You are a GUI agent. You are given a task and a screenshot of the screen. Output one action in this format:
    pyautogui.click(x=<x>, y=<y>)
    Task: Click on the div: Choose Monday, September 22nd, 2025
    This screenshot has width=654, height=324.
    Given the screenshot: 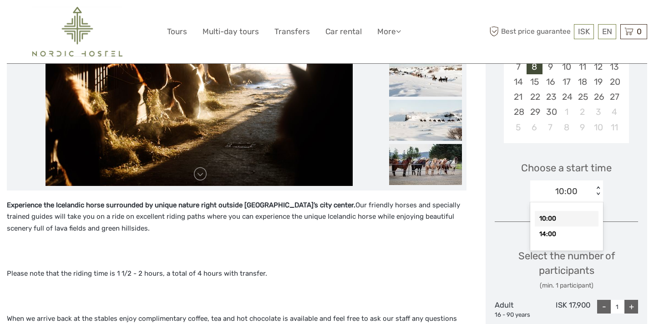 What is the action you would take?
    pyautogui.click(x=534, y=96)
    